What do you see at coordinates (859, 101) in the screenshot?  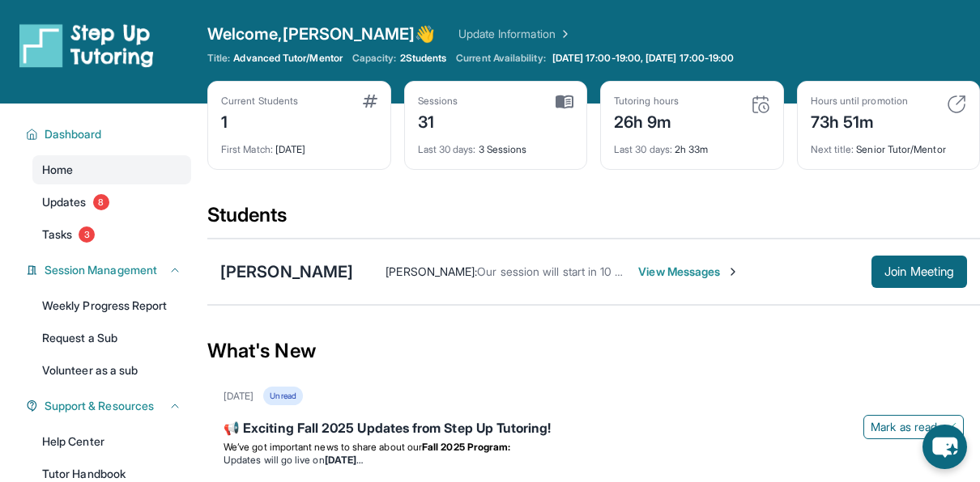 I see `div: Hours until promotion` at bounding box center [859, 101].